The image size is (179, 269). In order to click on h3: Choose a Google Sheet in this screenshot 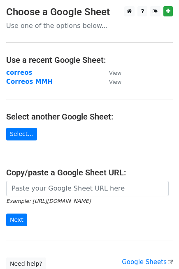, I will do `click(89, 12)`.